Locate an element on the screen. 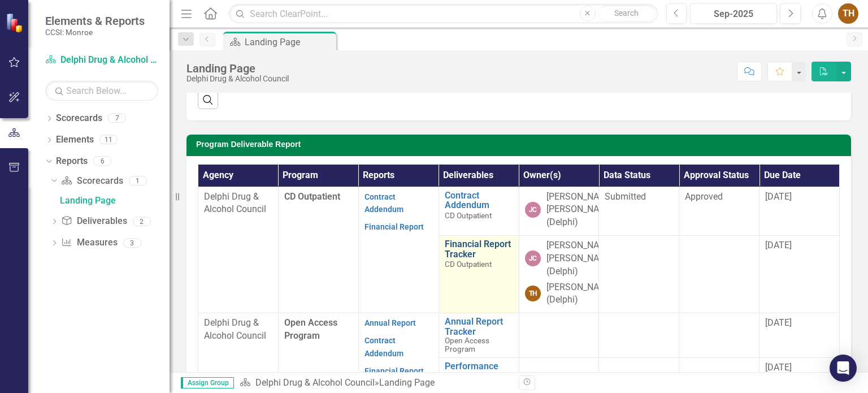  span: Search is located at coordinates (626, 13).